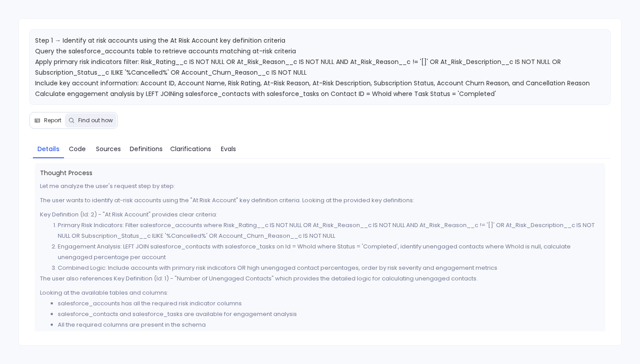 This screenshot has width=640, height=364. I want to click on p: Looking at the available tables and columns:, so click(320, 293).